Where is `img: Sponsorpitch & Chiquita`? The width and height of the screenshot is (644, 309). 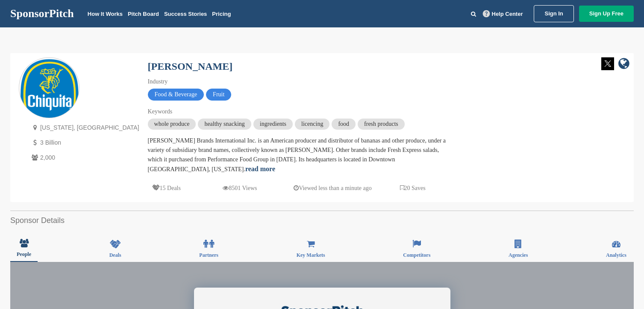
img: Sponsorpitch & Chiquita is located at coordinates (49, 94).